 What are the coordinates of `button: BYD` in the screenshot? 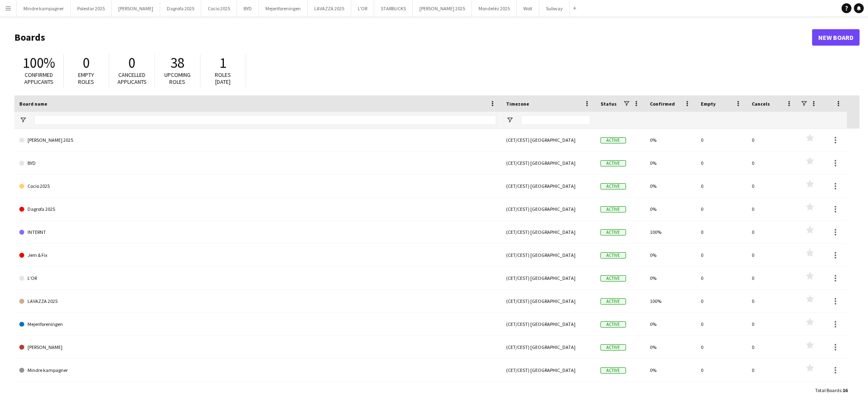 It's located at (248, 9).